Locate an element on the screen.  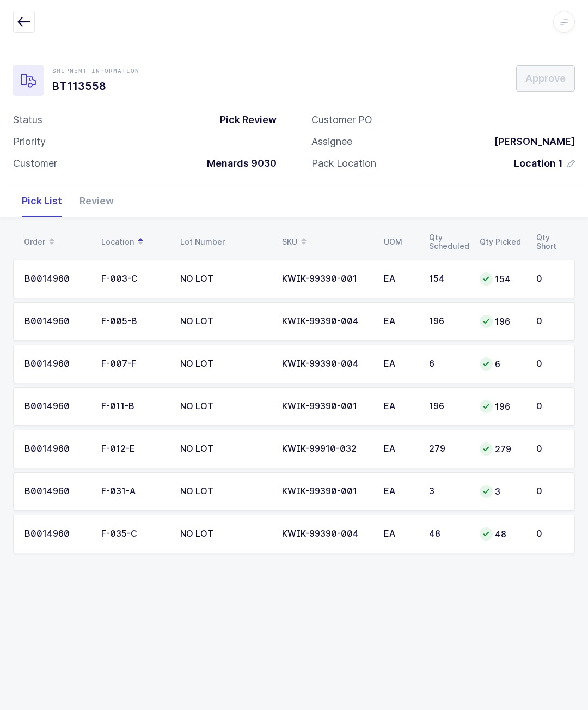
div: Location is located at coordinates (134, 242).